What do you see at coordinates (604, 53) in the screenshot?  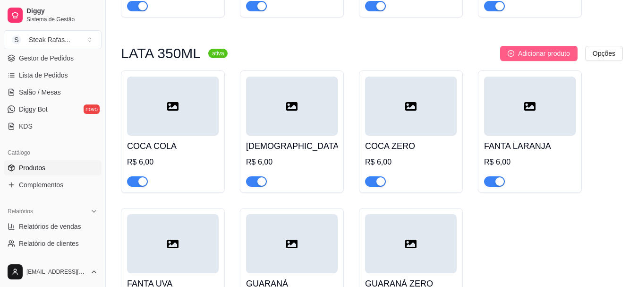 I see `button: Opções` at bounding box center [604, 53].